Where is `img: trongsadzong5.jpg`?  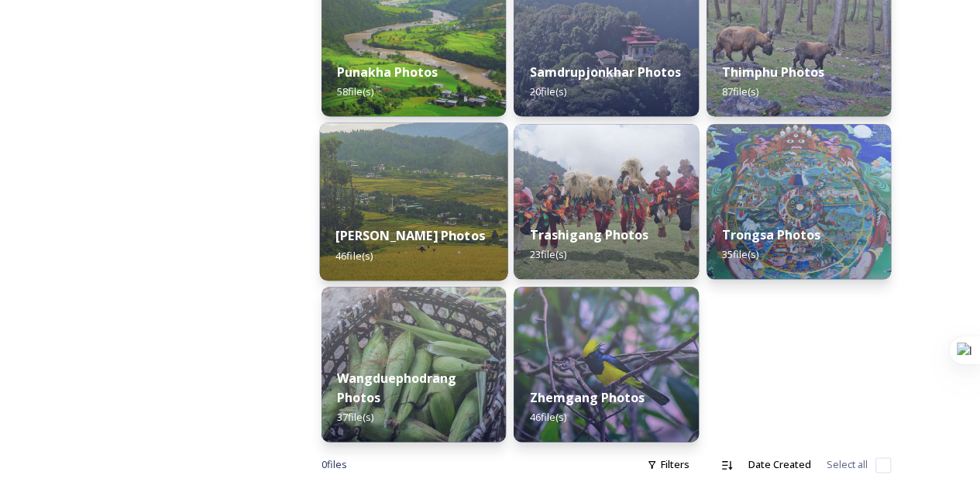 img: trongsadzong5.jpg is located at coordinates (799, 201).